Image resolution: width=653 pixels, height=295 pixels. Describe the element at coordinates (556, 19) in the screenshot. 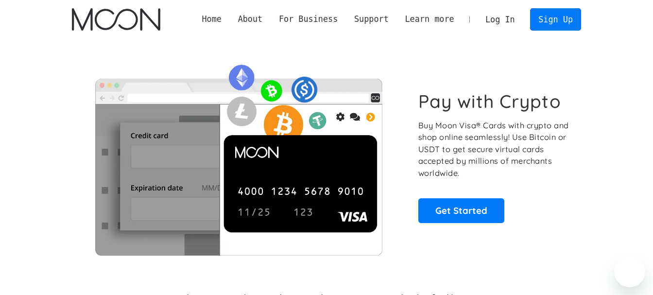

I see `a: Sign Up` at that location.